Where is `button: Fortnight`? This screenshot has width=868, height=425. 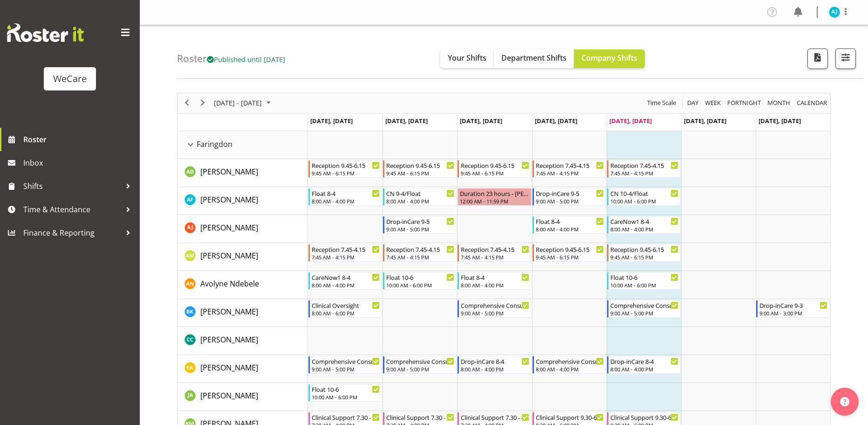
button: Fortnight is located at coordinates (744, 103).